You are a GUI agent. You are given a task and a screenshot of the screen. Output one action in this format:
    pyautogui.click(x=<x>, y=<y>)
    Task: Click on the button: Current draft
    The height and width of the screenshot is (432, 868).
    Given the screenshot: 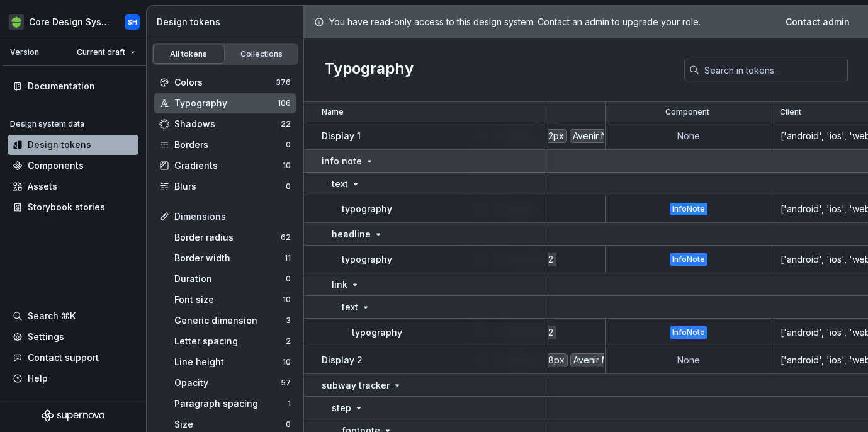 What is the action you would take?
    pyautogui.click(x=106, y=52)
    